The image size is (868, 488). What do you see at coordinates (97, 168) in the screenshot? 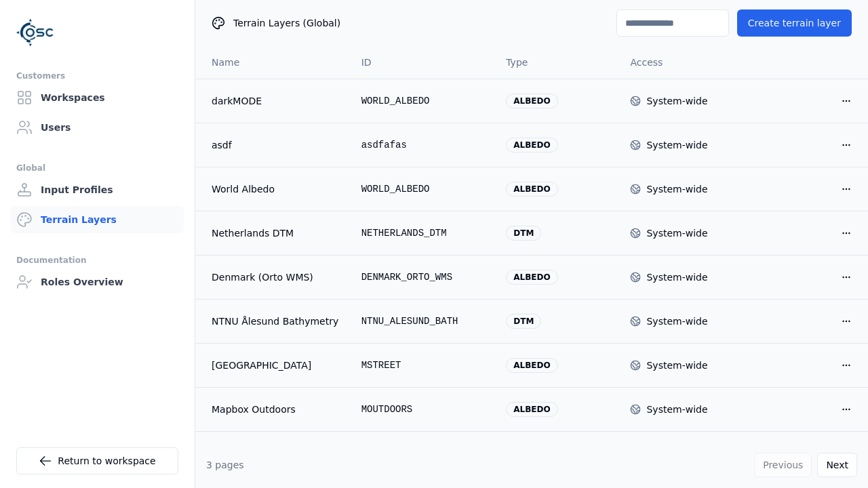
I see `div: Global` at bounding box center [97, 168].